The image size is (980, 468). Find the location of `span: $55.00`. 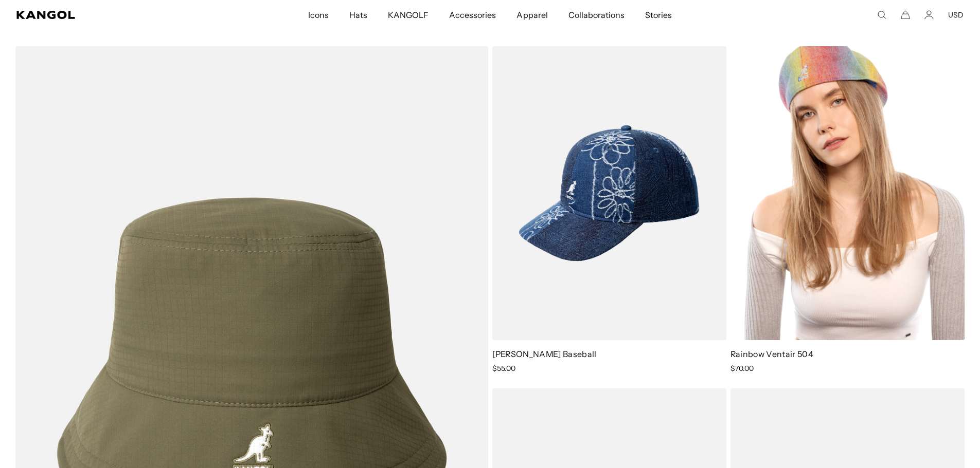

span: $55.00 is located at coordinates (504, 369).